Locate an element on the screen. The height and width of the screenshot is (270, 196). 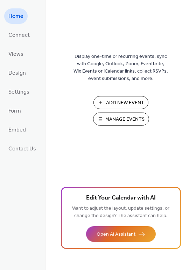
span: Embed is located at coordinates (17, 130).